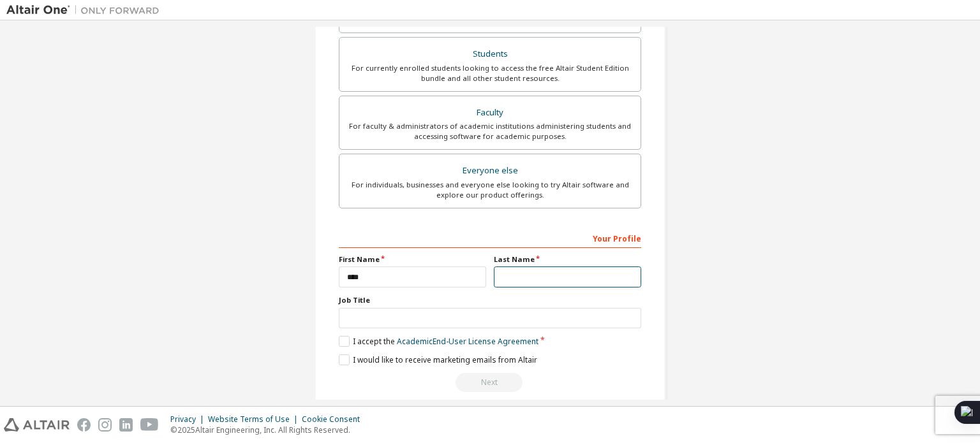 This screenshot has height=443, width=980. Describe the element at coordinates (490, 238) in the screenshot. I see `div: Your Profile` at that location.